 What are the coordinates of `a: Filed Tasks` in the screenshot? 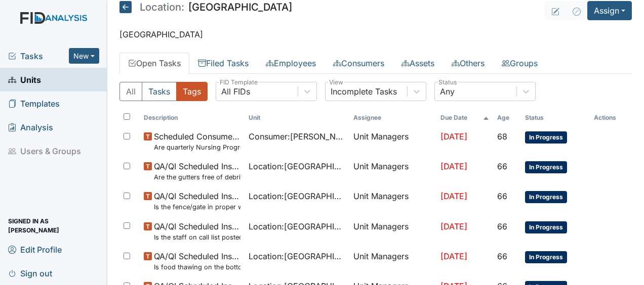 It's located at (223, 63).